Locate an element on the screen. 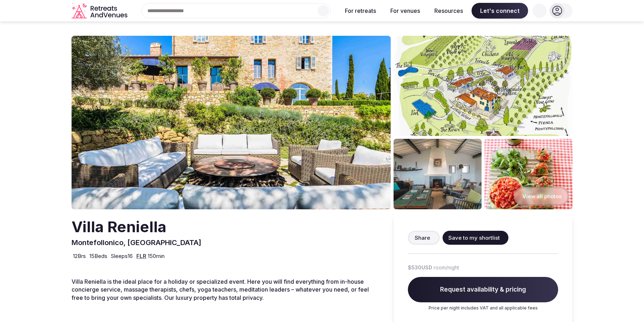 The height and width of the screenshot is (322, 644). span: Save to my shortlist is located at coordinates (474, 238).